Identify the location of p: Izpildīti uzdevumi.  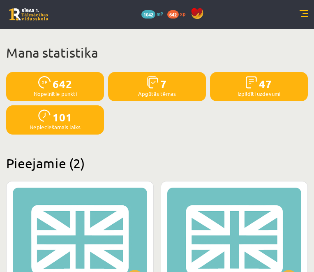
(259, 94).